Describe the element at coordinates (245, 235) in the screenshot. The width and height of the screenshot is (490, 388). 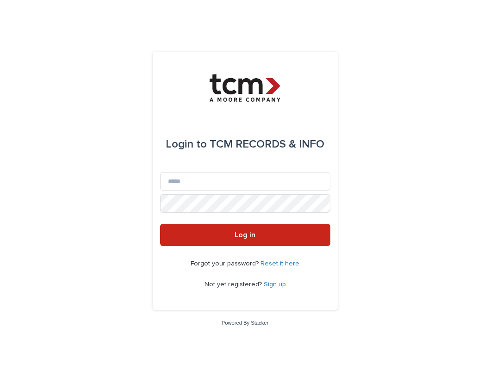
I see `button: Log in` at that location.